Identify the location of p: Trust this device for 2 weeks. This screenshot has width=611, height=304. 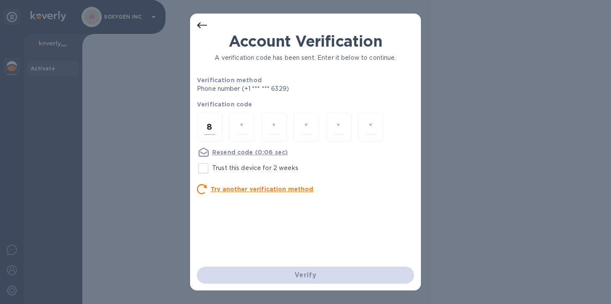
(255, 168).